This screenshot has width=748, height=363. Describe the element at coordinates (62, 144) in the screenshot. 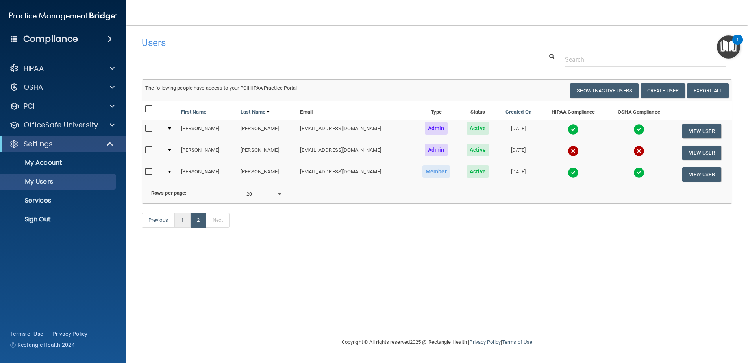

I see `a: Settings` at that location.